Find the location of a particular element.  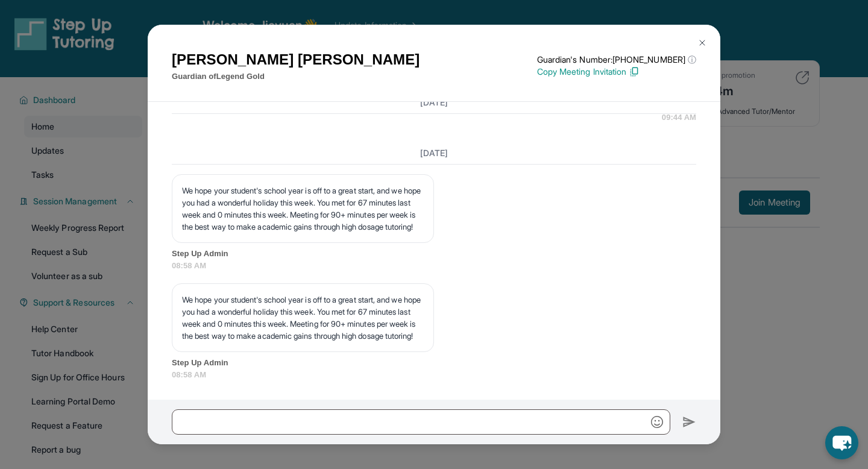

span: ⓘ is located at coordinates (691, 59).